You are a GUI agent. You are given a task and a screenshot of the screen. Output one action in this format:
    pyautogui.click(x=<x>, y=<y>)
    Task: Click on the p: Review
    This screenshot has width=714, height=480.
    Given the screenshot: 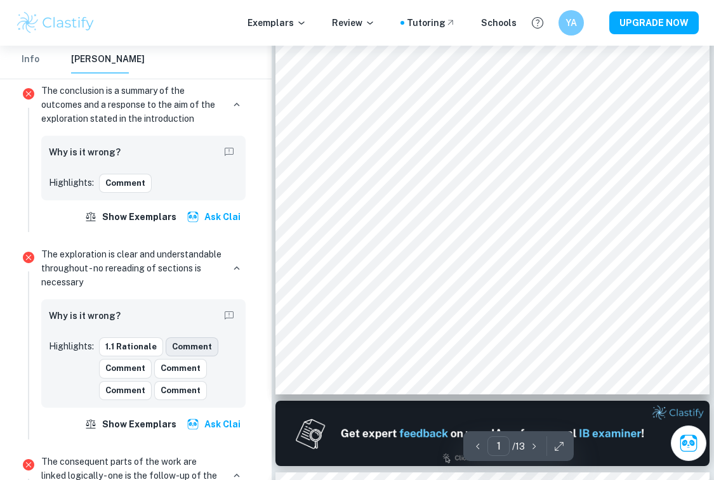 What is the action you would take?
    pyautogui.click(x=353, y=23)
    